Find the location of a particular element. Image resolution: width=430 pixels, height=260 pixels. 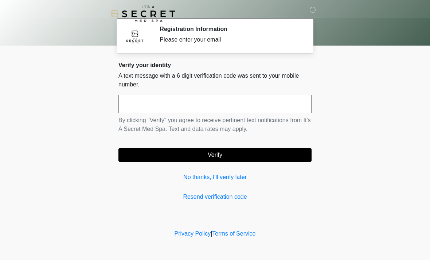

a: Terms of Service is located at coordinates (234, 233).